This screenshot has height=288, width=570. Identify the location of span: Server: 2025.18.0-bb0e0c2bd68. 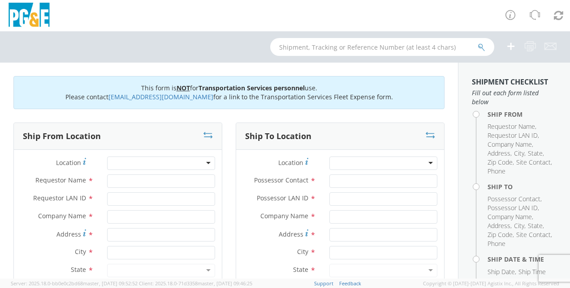
(74, 284).